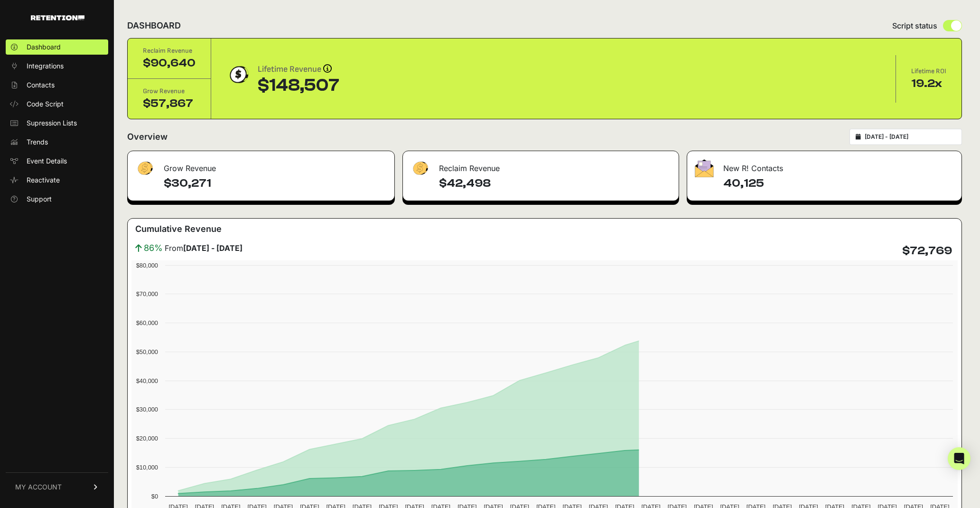 The height and width of the screenshot is (508, 980). What do you see at coordinates (179, 229) in the screenshot?
I see `h3: Cumulative Revenue` at bounding box center [179, 229].